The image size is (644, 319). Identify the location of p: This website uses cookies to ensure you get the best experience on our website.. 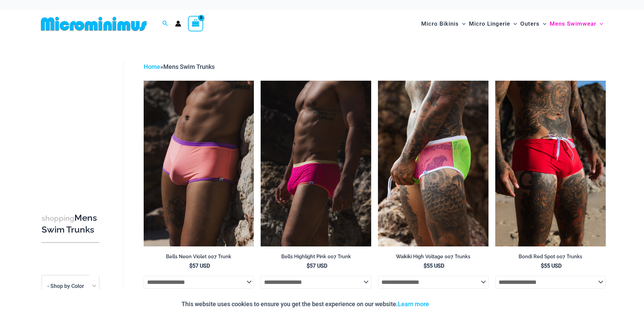
(305, 304).